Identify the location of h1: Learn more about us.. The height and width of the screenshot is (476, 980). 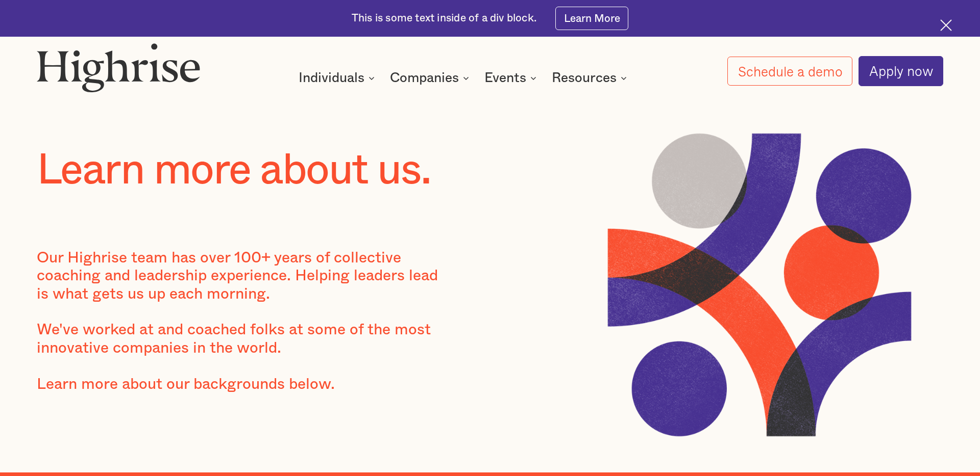
(263, 170).